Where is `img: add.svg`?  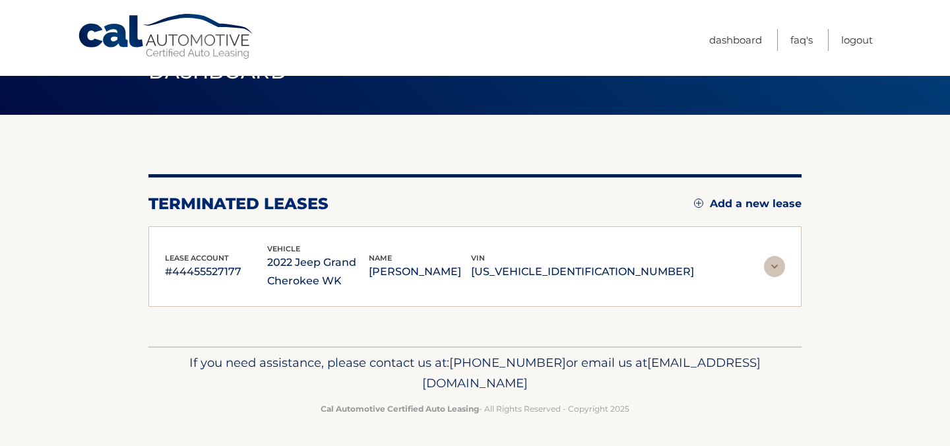
img: add.svg is located at coordinates (699, 203).